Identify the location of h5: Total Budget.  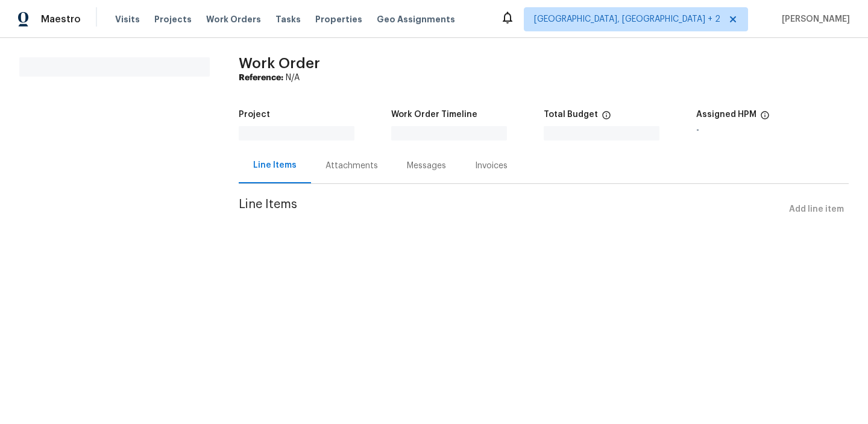
(571, 115).